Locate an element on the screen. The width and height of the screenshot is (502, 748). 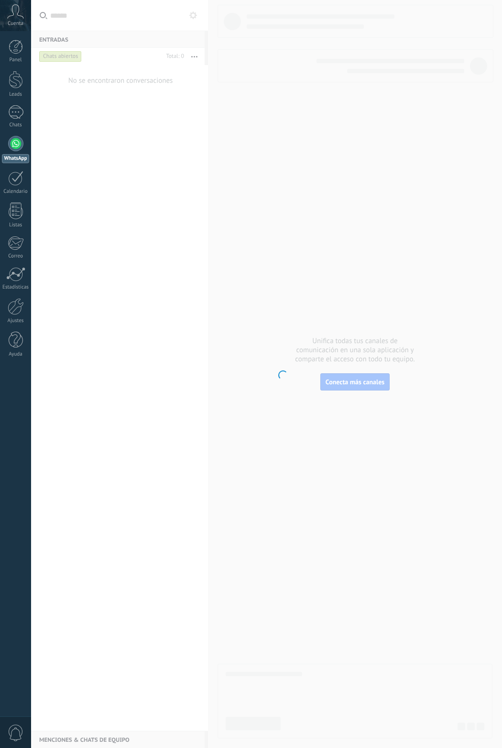
div: Ajustes is located at coordinates (16, 321).